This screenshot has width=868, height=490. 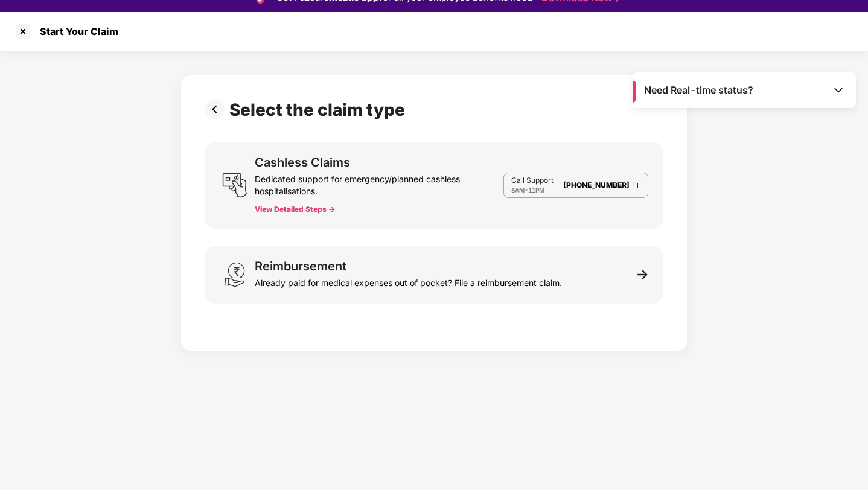 What do you see at coordinates (217, 109) in the screenshot?
I see `img: svg+xml;base64,PHN2ZyBpZD0iUHJldi0zMngzMiIgeG1sbnM9Imh0dHA6Ly93d3cudzMub3JnLzIwMDAvc3ZnIiB3aWR0aD...` at bounding box center [217, 109].